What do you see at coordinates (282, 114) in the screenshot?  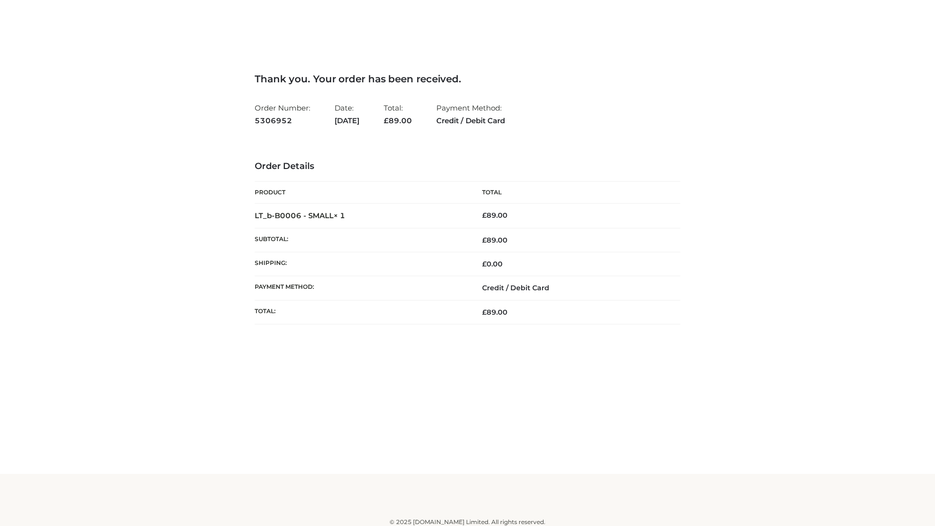 I see `li: Order Number:` at bounding box center [282, 114].